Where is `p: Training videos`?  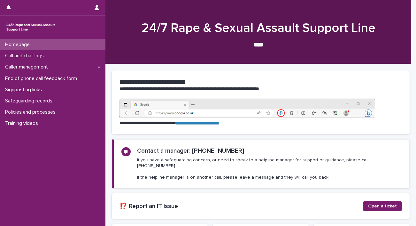 p: Training videos is located at coordinates (23, 123).